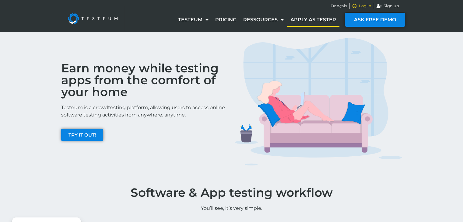  I want to click on img: TESTERS IMG 1, so click(319, 102).